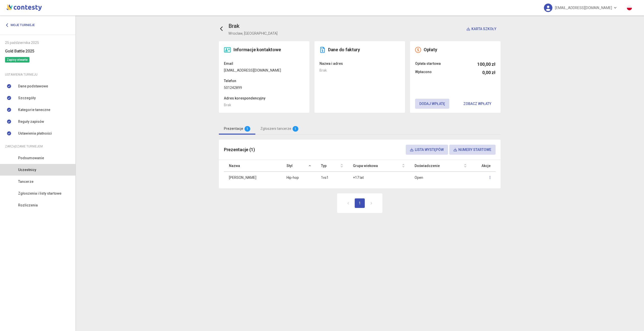  What do you see at coordinates (17, 60) in the screenshot?
I see `span: Zapisy otwarte` at bounding box center [17, 60].